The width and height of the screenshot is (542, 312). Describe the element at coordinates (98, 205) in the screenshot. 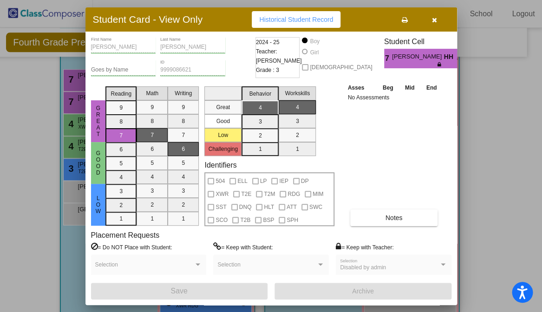

I see `span: Low` at that location.